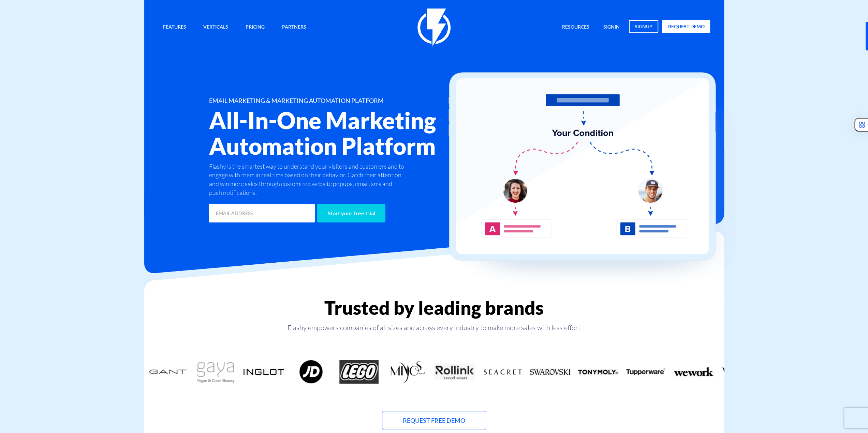 This screenshot has height=433, width=868. What do you see at coordinates (312, 372) in the screenshot?
I see `div: 8 / 18` at bounding box center [312, 372].